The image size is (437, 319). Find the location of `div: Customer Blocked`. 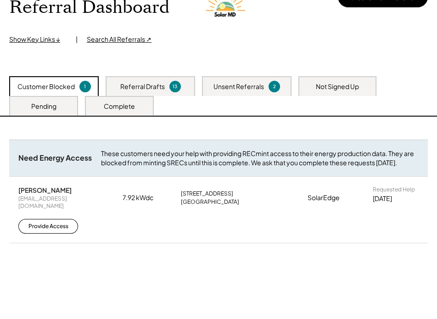

div: Customer Blocked is located at coordinates (46, 87).